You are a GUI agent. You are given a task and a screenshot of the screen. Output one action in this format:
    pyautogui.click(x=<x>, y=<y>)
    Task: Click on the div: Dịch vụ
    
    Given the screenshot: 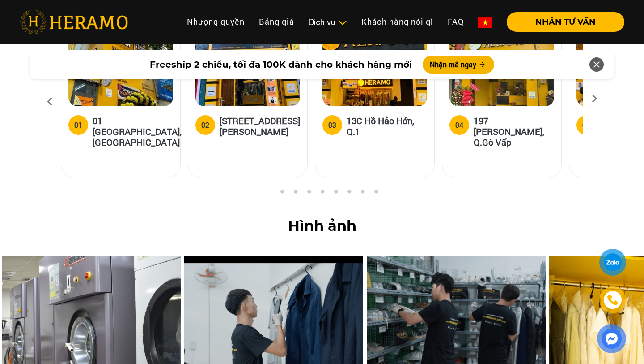 What is the action you would take?
    pyautogui.click(x=328, y=22)
    